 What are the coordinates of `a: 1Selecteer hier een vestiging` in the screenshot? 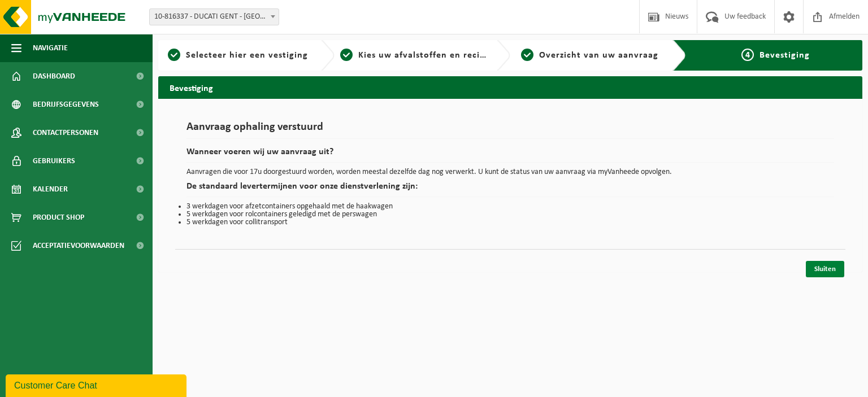 It's located at (238, 56).